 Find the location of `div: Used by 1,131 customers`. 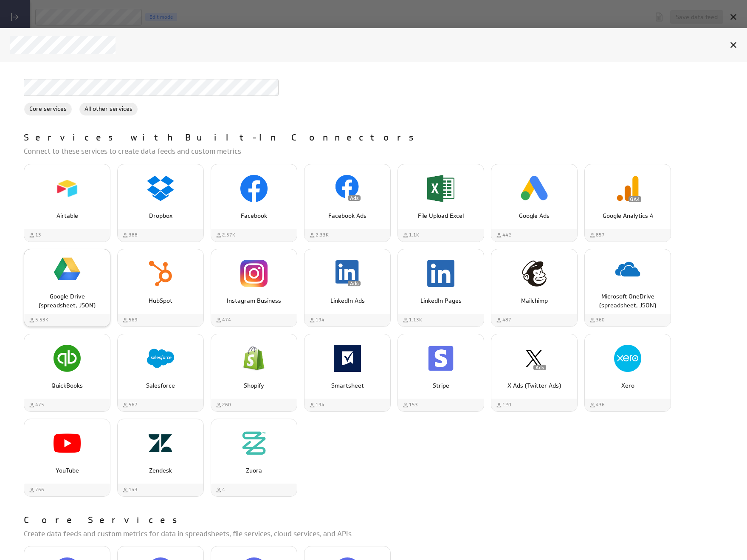

div: Used by 1,131 customers is located at coordinates (412, 320).